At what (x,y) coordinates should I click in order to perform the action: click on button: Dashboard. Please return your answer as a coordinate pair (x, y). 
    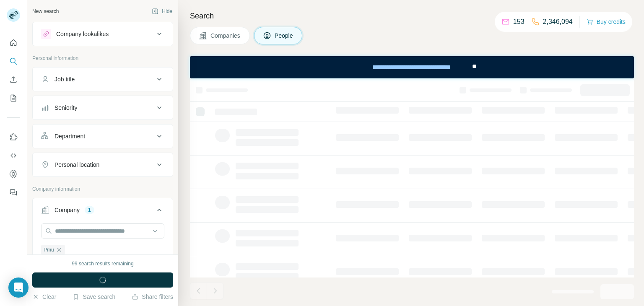
    Looking at the image, I should click on (13, 174).